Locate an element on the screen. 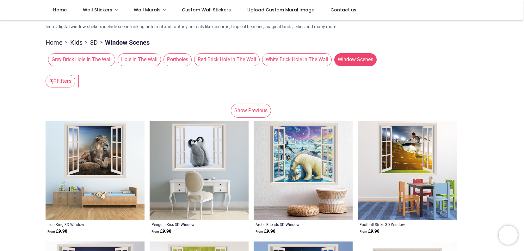  img: Arctic Friends 3D Window Wall Sticker is located at coordinates (303, 170).